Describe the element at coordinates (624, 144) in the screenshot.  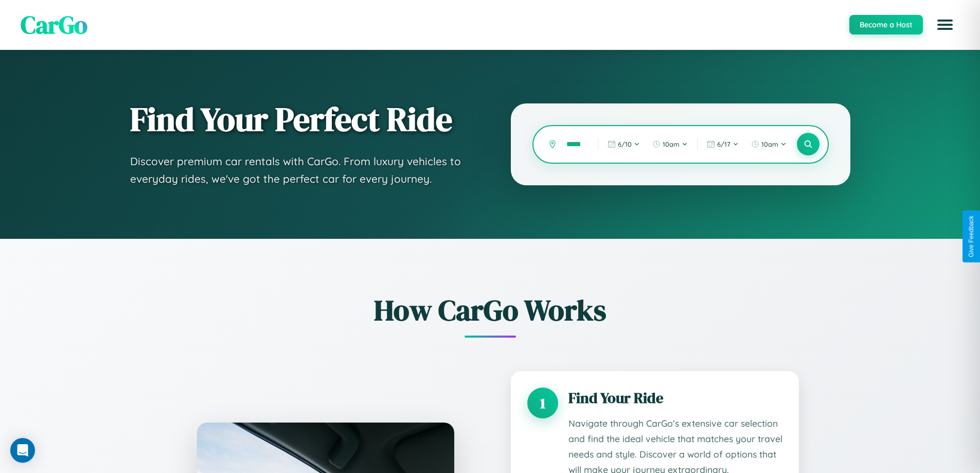
I see `button: 6/10` at that location.